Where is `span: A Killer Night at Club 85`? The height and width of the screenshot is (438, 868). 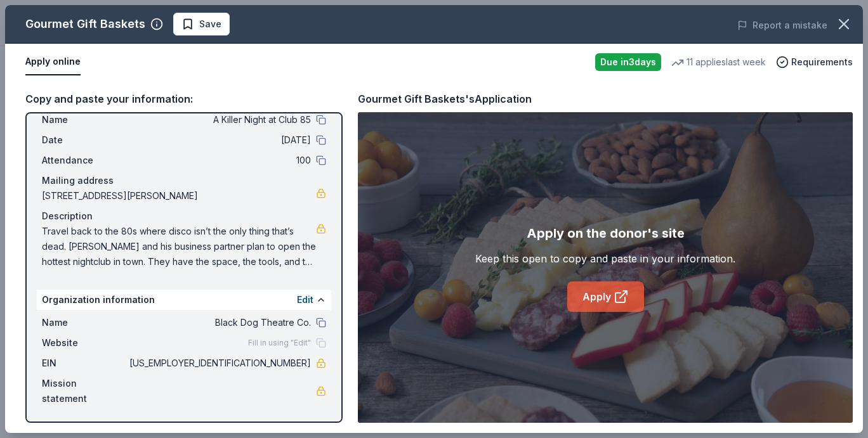 span: A Killer Night at Club 85 is located at coordinates (219, 120).